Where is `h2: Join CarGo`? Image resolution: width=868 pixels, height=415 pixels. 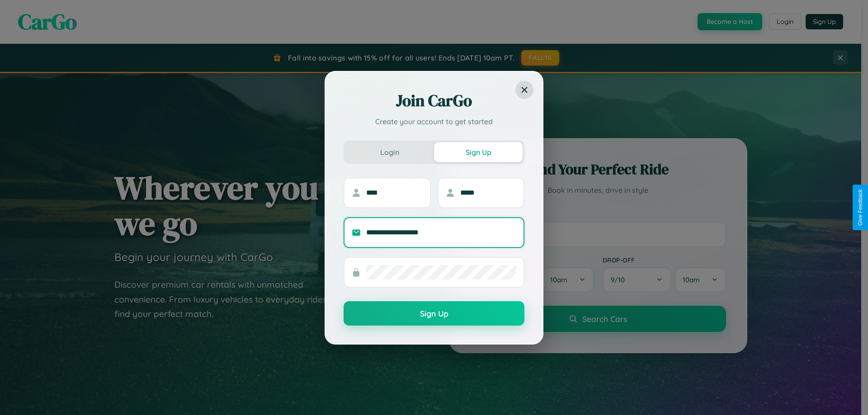
h2: Join CarGo is located at coordinates (434, 101).